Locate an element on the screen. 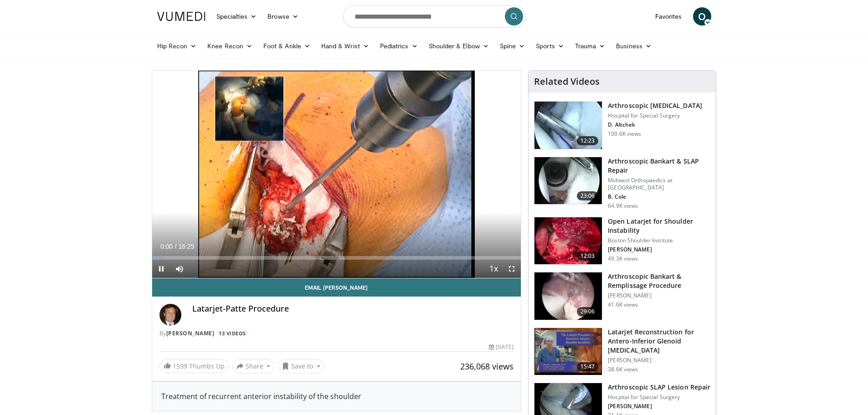  a: Foot & Ankle is located at coordinates (286, 46).